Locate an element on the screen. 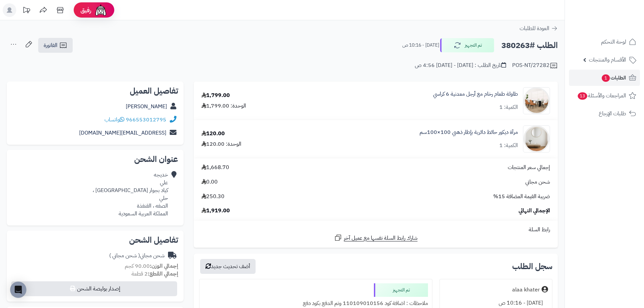  a: الفاتورة is located at coordinates (55, 45).